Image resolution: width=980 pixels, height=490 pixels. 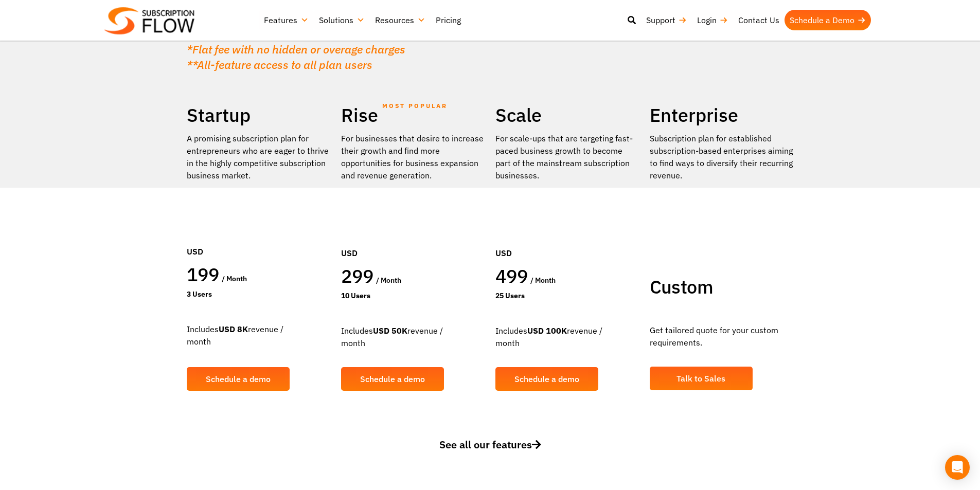 I want to click on span: 199, so click(x=203, y=274).